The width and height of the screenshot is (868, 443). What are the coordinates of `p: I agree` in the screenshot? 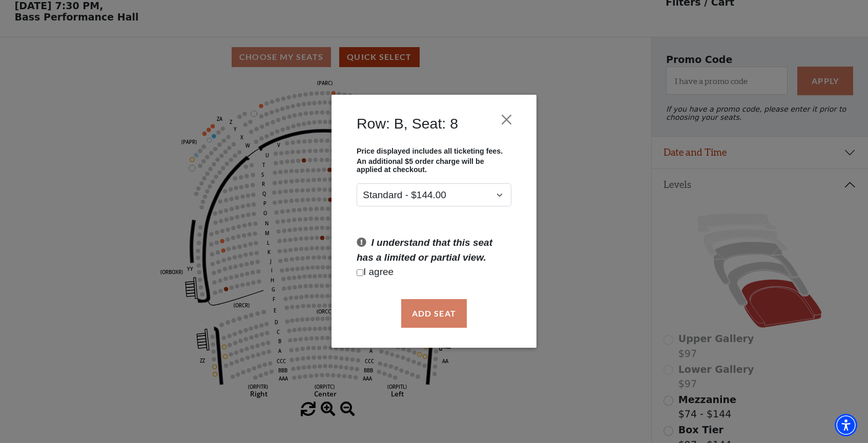 It's located at (434, 273).